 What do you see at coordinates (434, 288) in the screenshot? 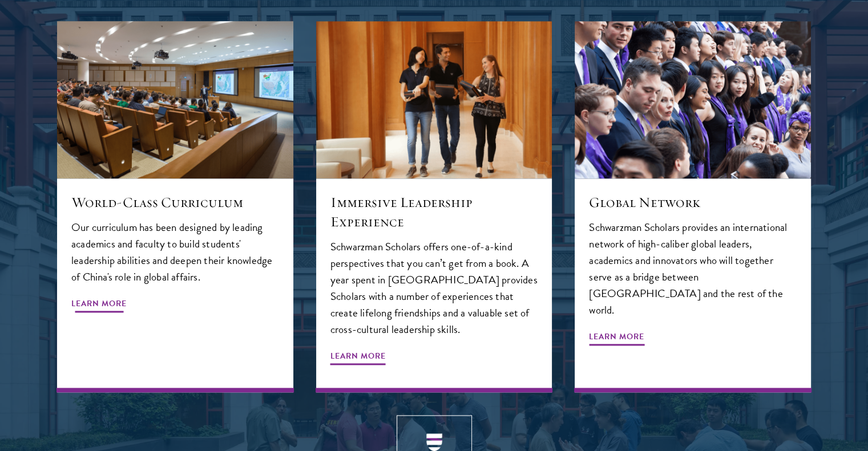
I see `p: Schwarzman Scholars offers one-of-a-kind perspectives that you can’t get from a book. A year spen...` at bounding box center [434, 288].